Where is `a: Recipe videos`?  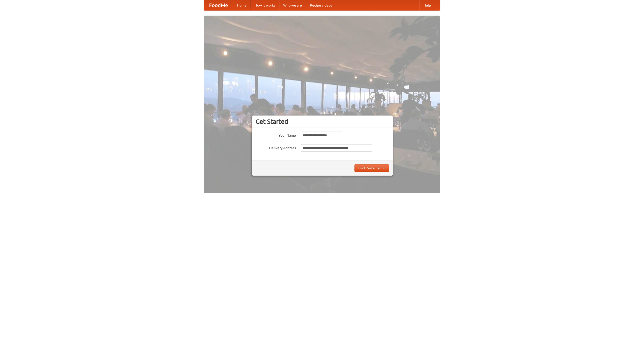
a: Recipe videos is located at coordinates (321, 5).